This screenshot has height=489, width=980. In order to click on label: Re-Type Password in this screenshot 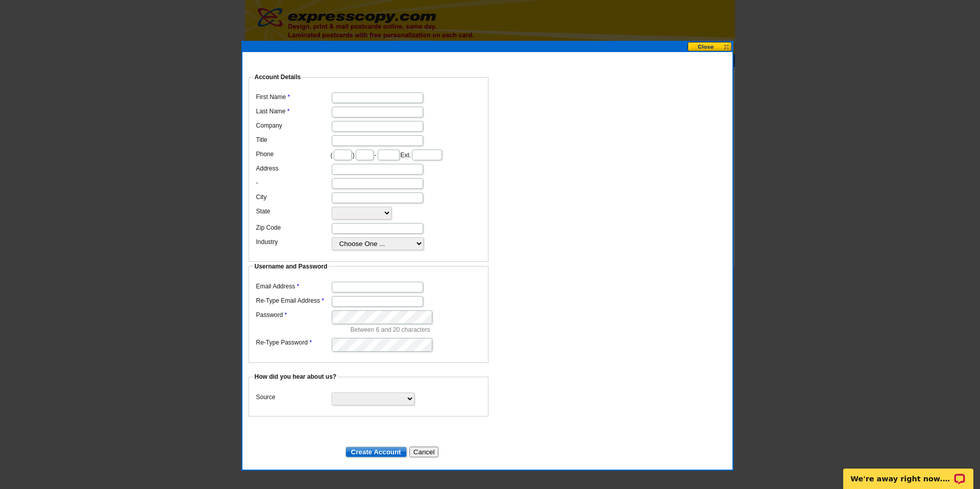, I will do `click(294, 342)`.